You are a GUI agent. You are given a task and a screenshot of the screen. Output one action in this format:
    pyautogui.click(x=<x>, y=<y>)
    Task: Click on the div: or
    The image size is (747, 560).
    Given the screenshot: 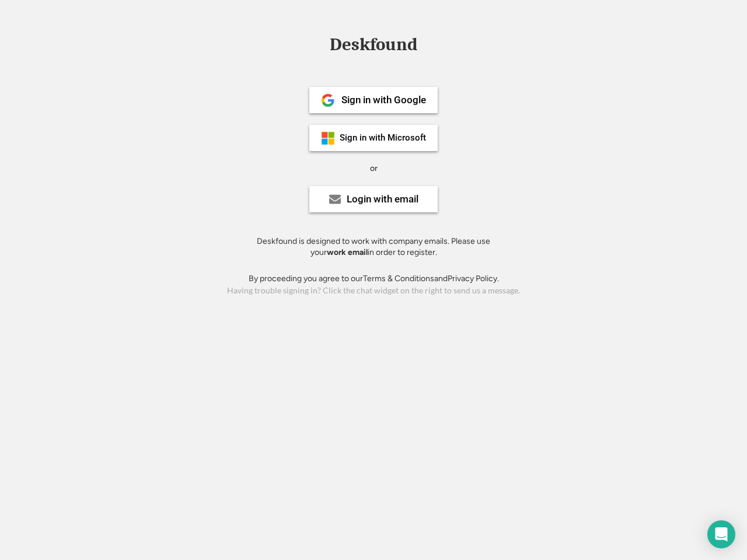 What is the action you would take?
    pyautogui.click(x=374, y=169)
    